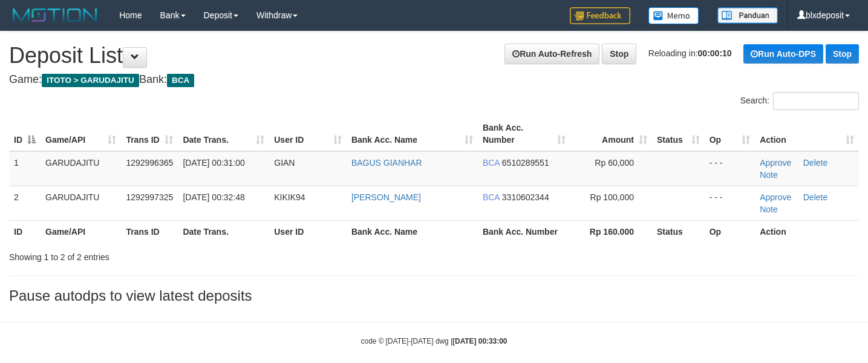 This screenshot has width=868, height=363. What do you see at coordinates (799, 101) in the screenshot?
I see `label: Search:` at bounding box center [799, 101].